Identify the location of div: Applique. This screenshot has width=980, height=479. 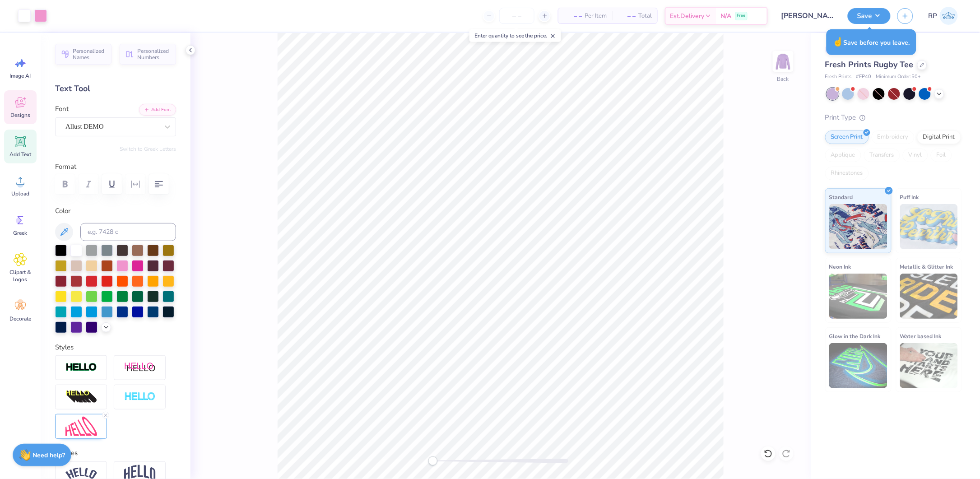
(843, 156).